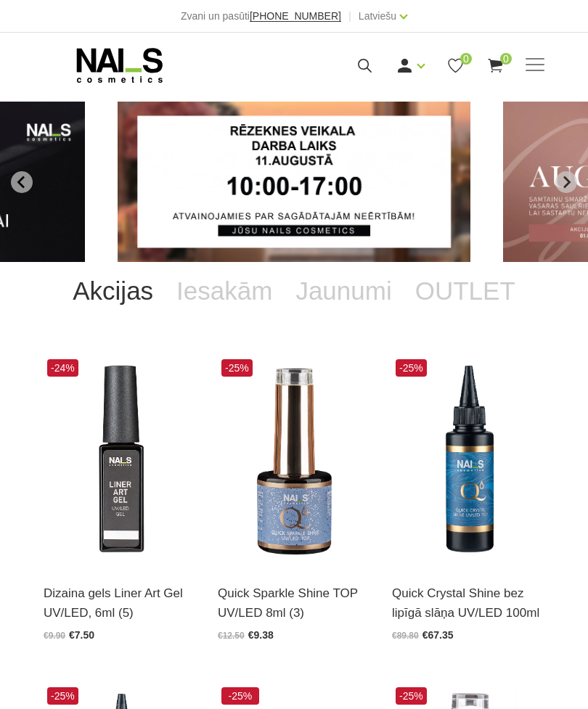  What do you see at coordinates (437, 635) in the screenshot?
I see `span: €67.35` at bounding box center [437, 635].